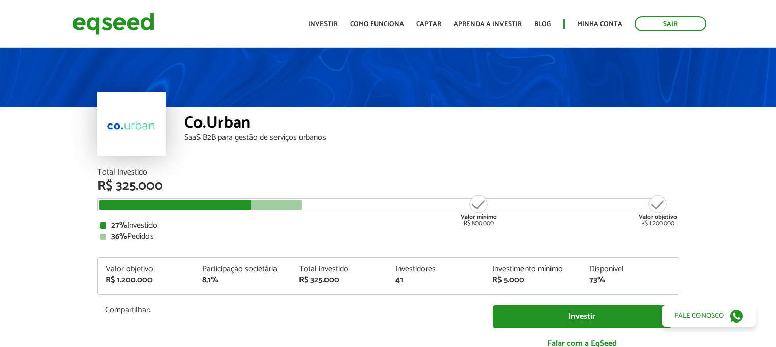 The height and width of the screenshot is (347, 776). I want to click on div: Valor objetivo, so click(146, 269).